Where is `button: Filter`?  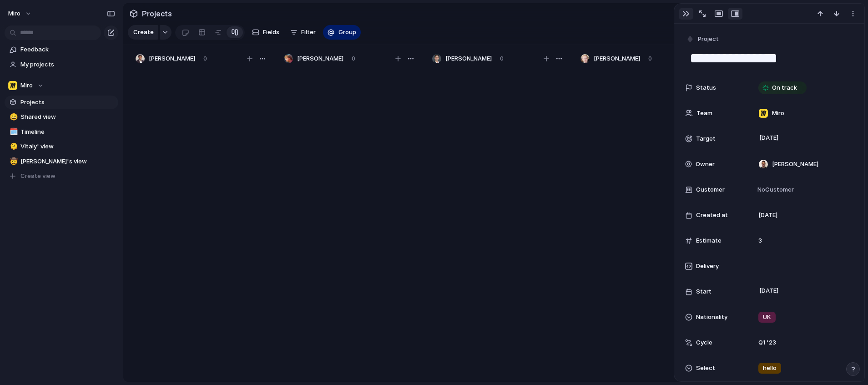 button: Filter is located at coordinates (303, 32).